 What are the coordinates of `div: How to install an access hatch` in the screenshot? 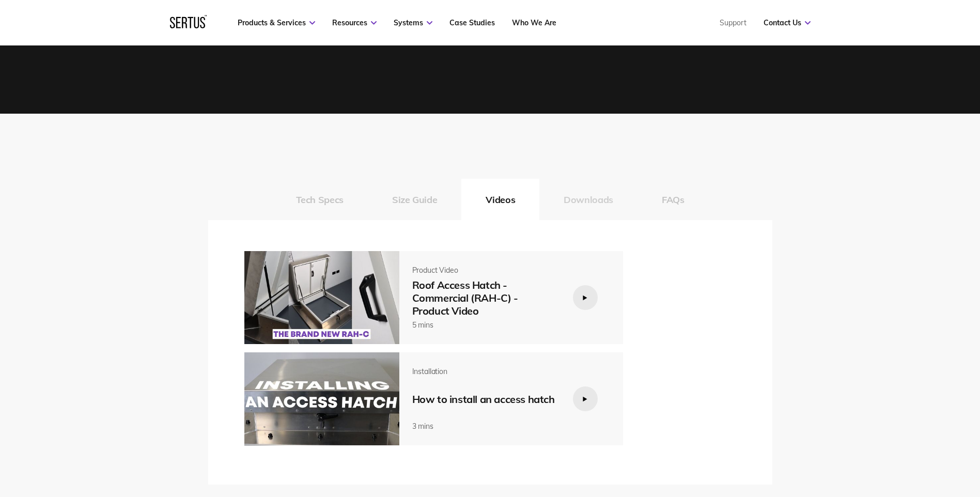 It's located at (485, 399).